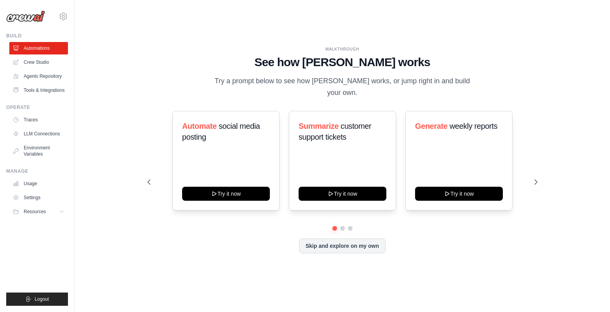 The width and height of the screenshot is (610, 312). Describe the element at coordinates (343, 49) in the screenshot. I see `div: WALKTHROUGH` at that location.